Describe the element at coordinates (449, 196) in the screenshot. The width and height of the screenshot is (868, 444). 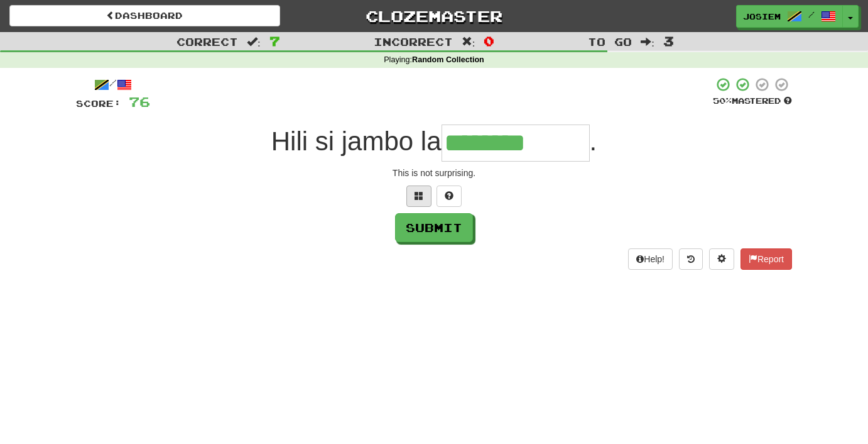
I see `button: Single letter hint - you only get 1 per sentence and score half the points! alt+h` at that location.